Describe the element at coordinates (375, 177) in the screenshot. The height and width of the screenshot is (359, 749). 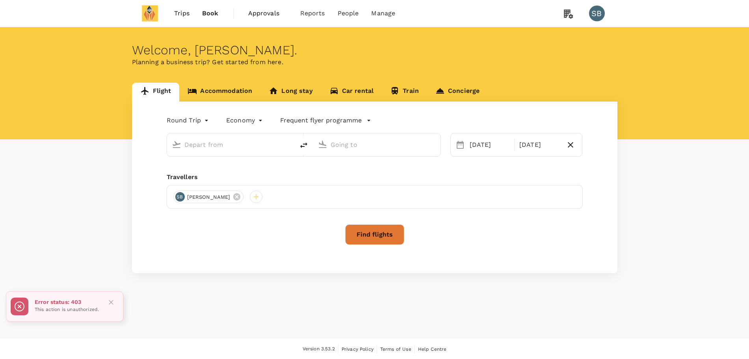
I see `div: Travellers` at that location.